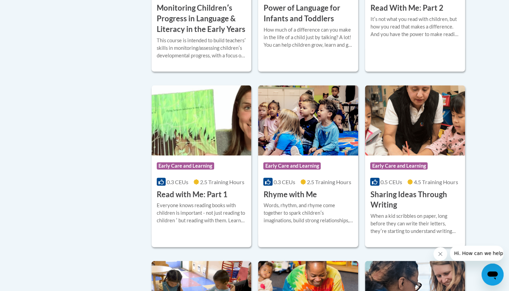  I want to click on span: 4.5 Training Hours, so click(436, 181).